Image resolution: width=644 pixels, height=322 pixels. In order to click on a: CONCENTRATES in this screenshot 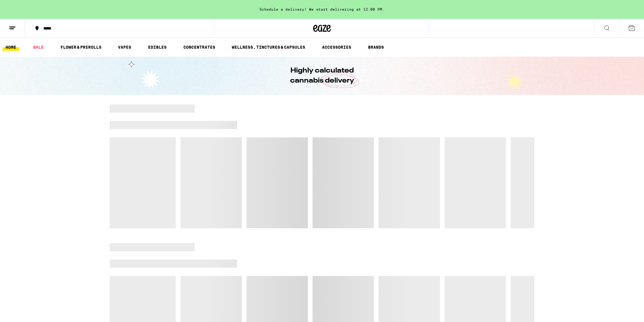, I will do `click(200, 47)`.